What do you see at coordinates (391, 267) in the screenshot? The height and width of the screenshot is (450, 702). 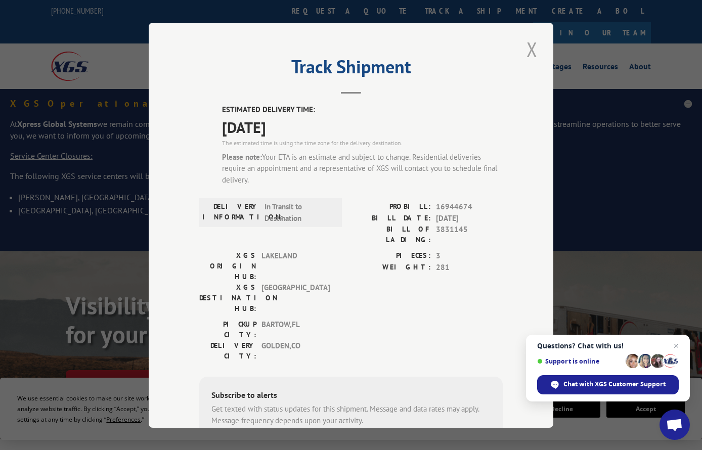 I see `label: WEIGHT:` at bounding box center [391, 267].